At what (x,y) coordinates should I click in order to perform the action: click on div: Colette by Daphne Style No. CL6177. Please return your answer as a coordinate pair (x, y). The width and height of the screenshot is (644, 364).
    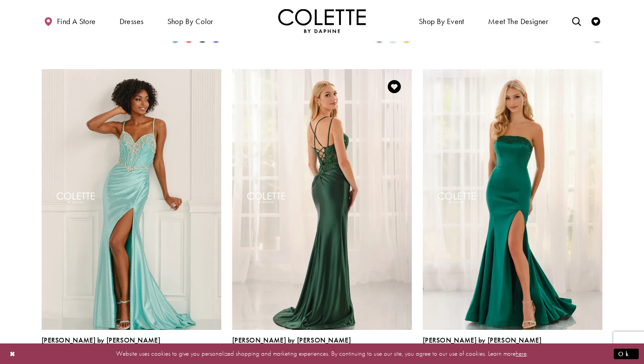
    Looking at the image, I should click on (291, 346).